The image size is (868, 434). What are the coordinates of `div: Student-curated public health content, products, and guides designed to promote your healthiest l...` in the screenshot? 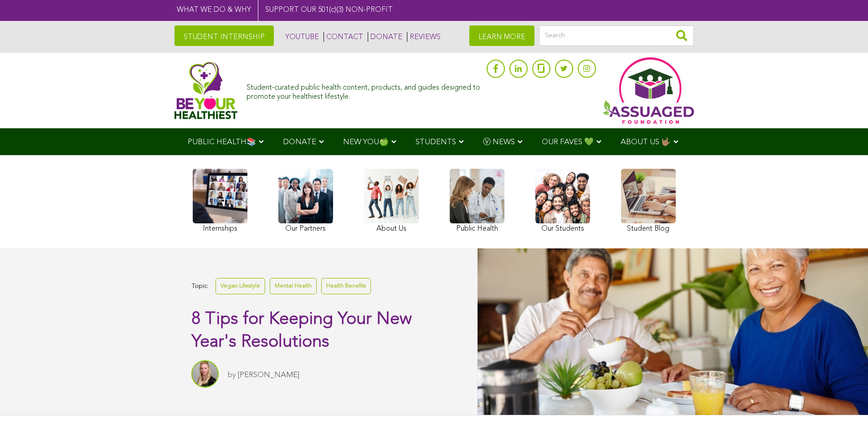 It's located at (364, 91).